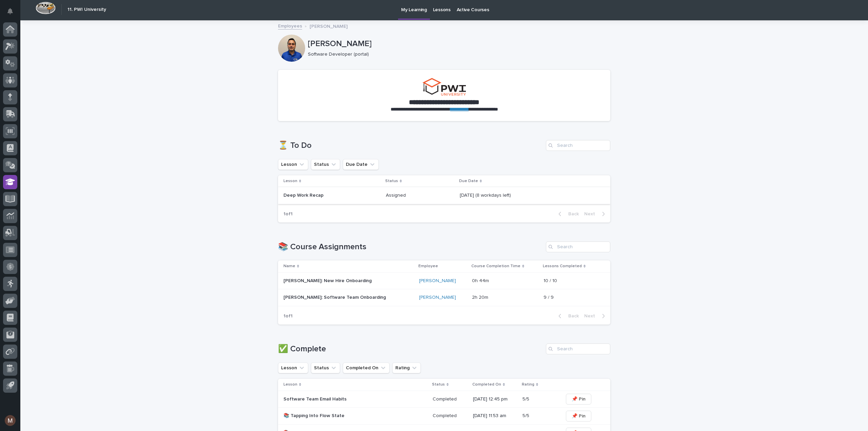  Describe the element at coordinates (411, 146) in the screenshot. I see `h1: ⏳ To Do` at that location.